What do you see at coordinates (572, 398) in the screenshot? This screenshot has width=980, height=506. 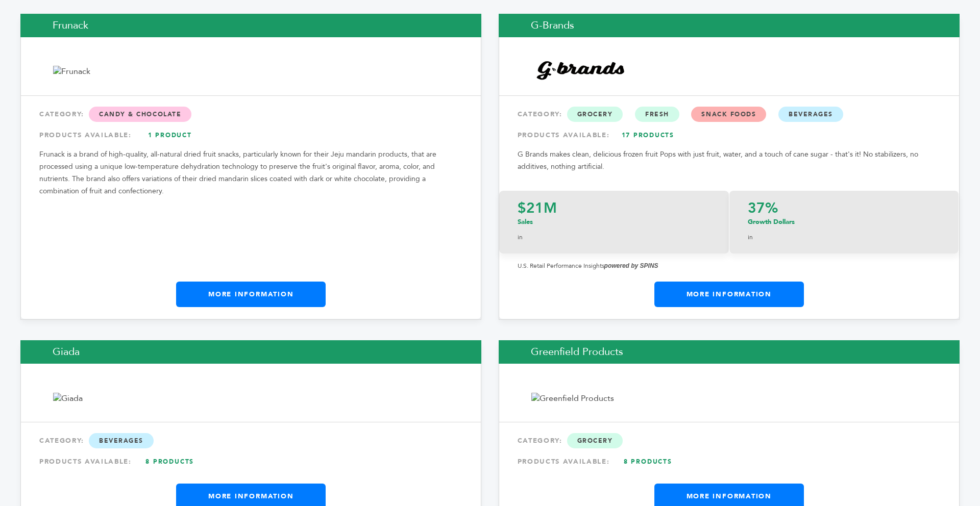 I see `img: Greenfield Products` at bounding box center [572, 398].